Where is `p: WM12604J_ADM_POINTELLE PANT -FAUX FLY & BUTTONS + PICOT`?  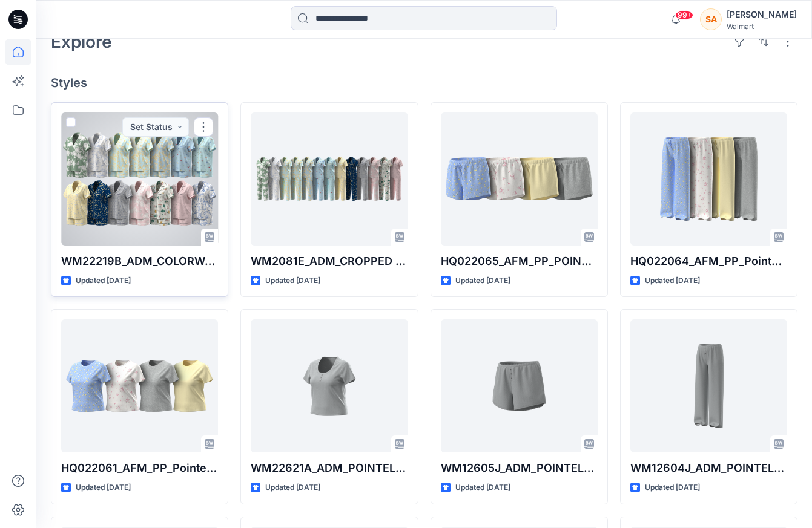
p: WM12604J_ADM_POINTELLE PANT -FAUX FLY & BUTTONS + PICOT is located at coordinates (708, 468).